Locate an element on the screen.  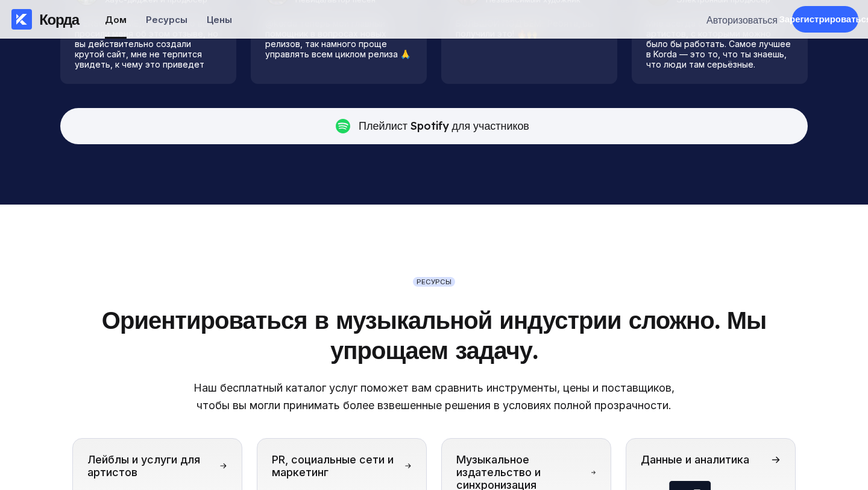
font: @korda теперь мой главный помощник в вопросах новых релизов, так намного проще управлять всем цик... is located at coordinates (338, 38).